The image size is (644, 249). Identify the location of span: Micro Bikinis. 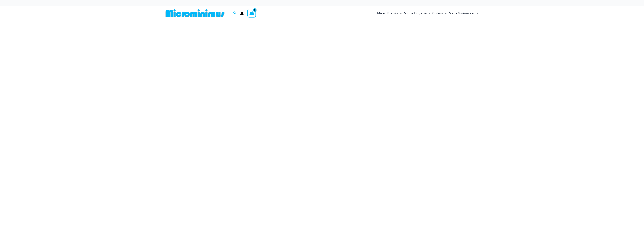
(387, 13).